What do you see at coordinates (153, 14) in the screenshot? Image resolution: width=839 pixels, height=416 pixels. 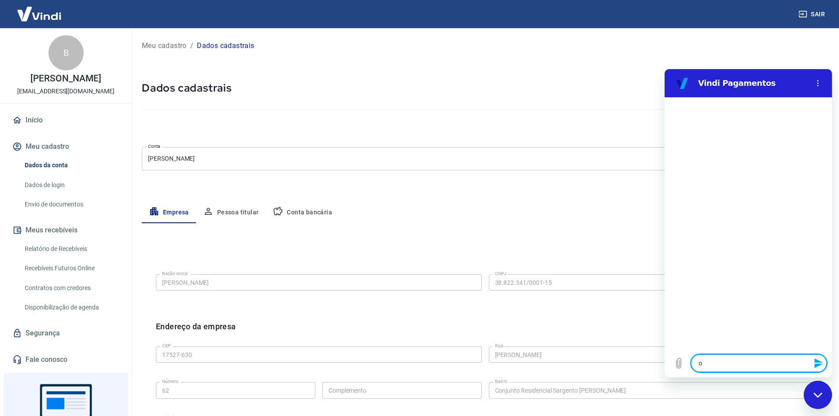 I see `button: Menu de opções` at bounding box center [153, 14].